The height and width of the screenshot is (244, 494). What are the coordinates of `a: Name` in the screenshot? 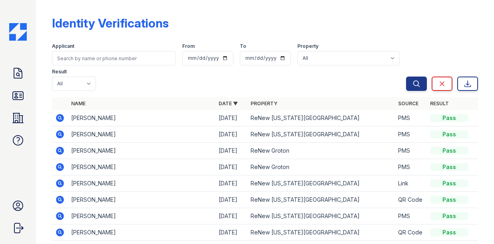 It's located at (78, 103).